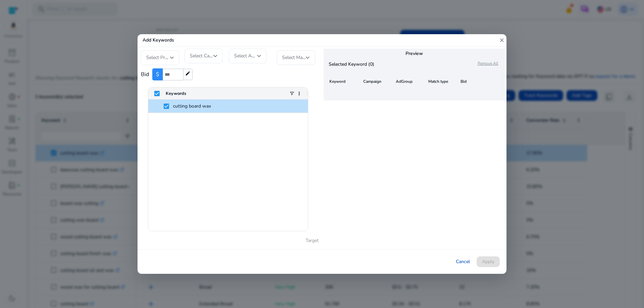 Image resolution: width=644 pixels, height=308 pixels. What do you see at coordinates (491, 64) in the screenshot?
I see `p: Remove All` at bounding box center [491, 64].